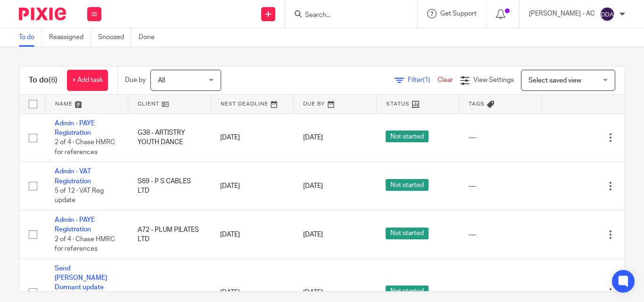 The width and height of the screenshot is (644, 302). Describe the element at coordinates (607, 14) in the screenshot. I see `img: svg%3E` at that location.